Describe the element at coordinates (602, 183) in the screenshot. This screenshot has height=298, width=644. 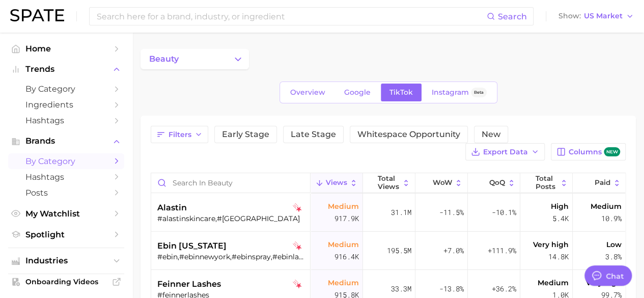
I see `span: Paid` at that location.